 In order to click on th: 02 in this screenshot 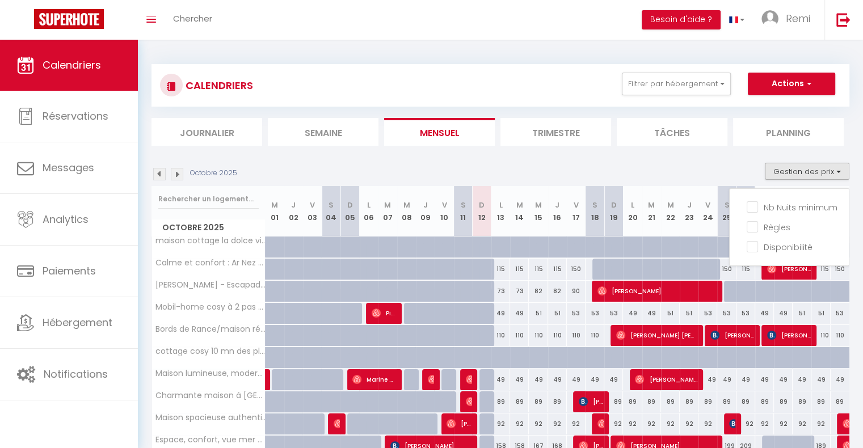, I will do `click(293, 211)`.